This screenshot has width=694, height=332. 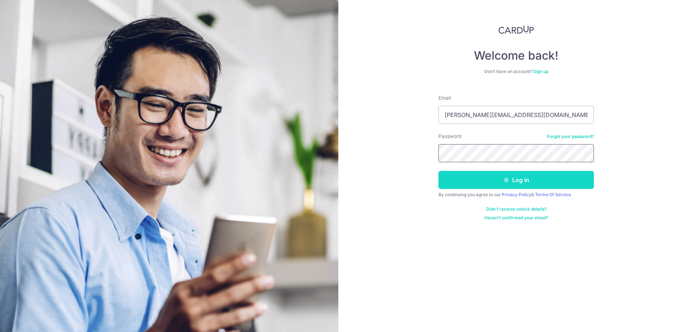 What do you see at coordinates (516, 30) in the screenshot?
I see `img: CardUp Logo` at bounding box center [516, 30].